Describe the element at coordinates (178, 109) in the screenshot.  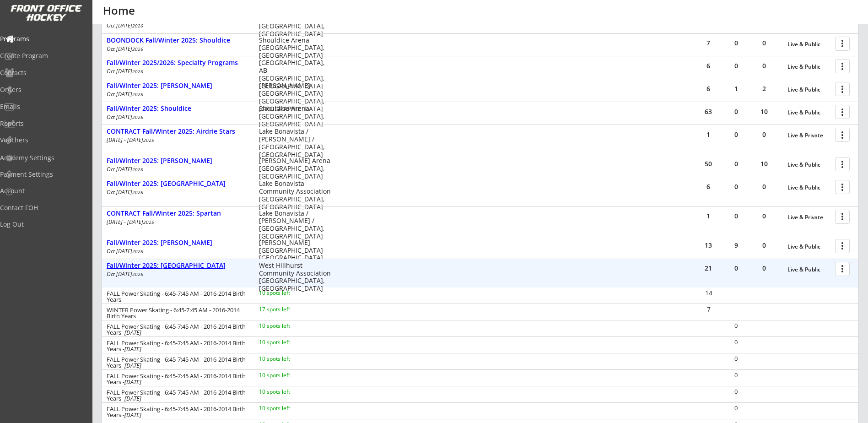
I see `div: Fall/Winter 2025: Shouldice` at that location.